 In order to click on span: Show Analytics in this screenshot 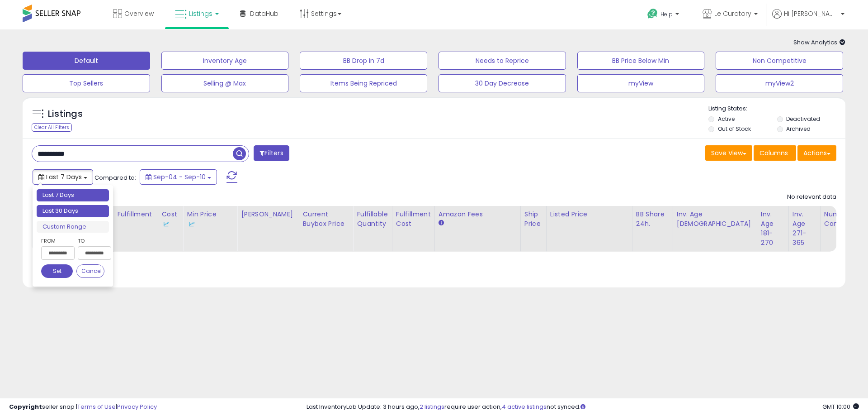, I will do `click(819, 42)`.